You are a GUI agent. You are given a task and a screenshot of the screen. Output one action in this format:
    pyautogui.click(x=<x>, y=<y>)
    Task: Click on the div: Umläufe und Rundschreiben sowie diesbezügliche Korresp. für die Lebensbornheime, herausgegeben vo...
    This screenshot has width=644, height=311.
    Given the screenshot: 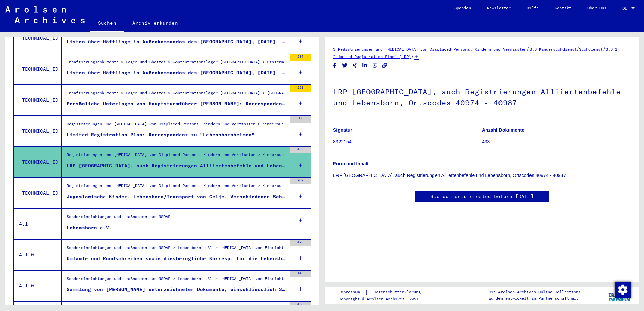 What is the action you would take?
    pyautogui.click(x=177, y=258)
    